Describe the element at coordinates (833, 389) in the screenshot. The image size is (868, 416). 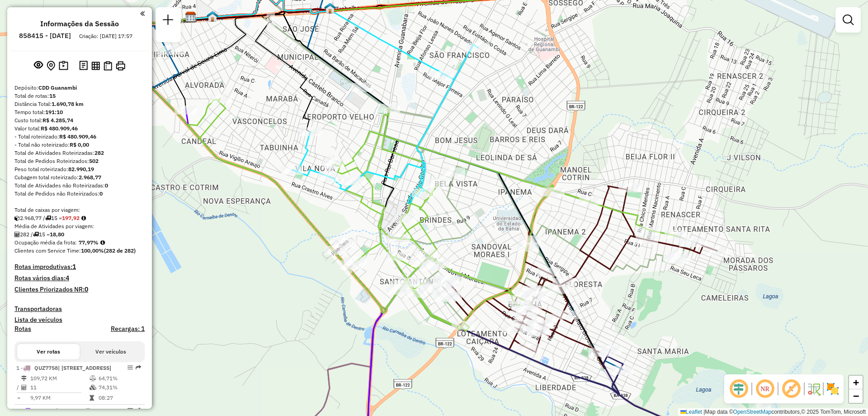
I see `img: Exibir/Ocultar setores` at that location.